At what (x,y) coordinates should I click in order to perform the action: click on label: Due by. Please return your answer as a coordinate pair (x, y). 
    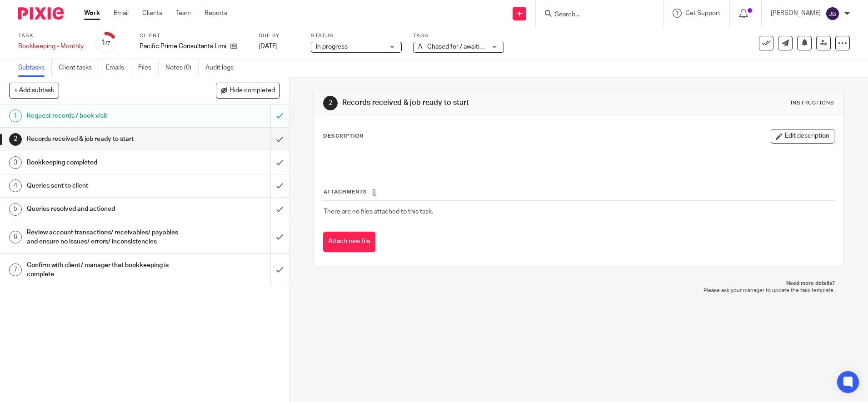
    Looking at the image, I should click on (279, 36).